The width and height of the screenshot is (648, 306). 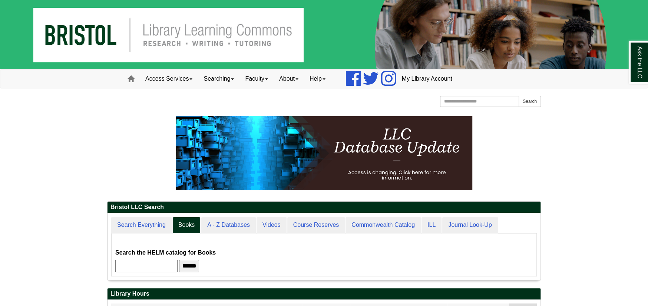 I want to click on a: Faculty, so click(x=256, y=79).